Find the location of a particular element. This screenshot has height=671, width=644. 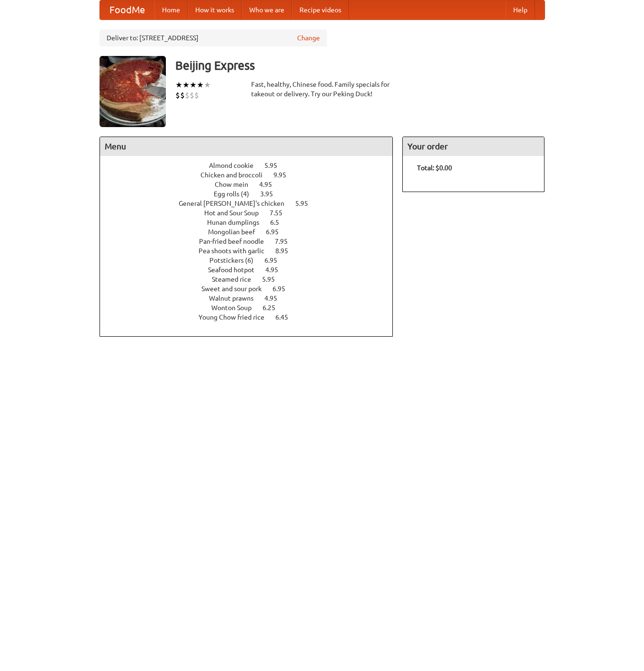

a: Wonton Soup 6.25 is located at coordinates (252, 307).